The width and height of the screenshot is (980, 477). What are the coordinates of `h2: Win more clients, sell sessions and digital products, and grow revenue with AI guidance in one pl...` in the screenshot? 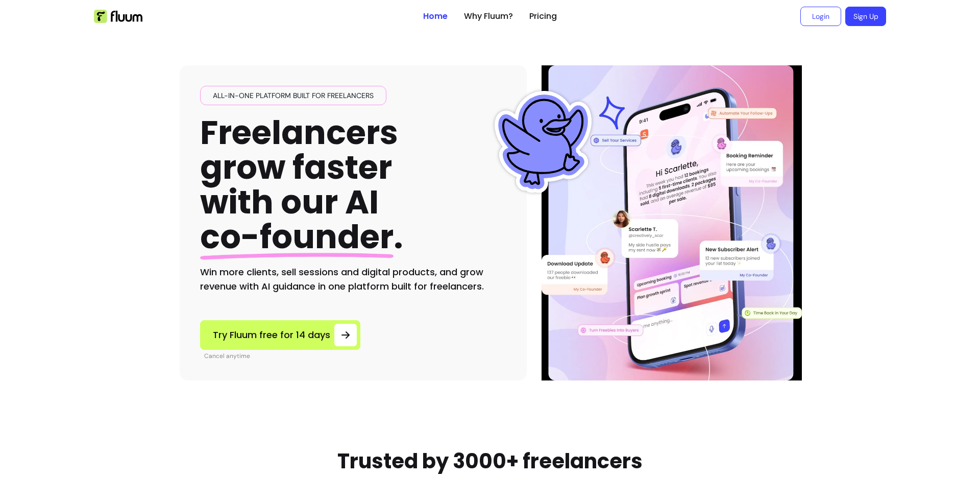 It's located at (354, 279).